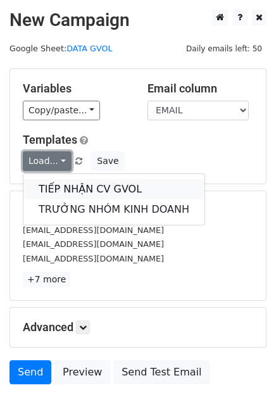 This screenshot has height=409, width=276. What do you see at coordinates (47, 161) in the screenshot?
I see `a: Load...` at bounding box center [47, 161].